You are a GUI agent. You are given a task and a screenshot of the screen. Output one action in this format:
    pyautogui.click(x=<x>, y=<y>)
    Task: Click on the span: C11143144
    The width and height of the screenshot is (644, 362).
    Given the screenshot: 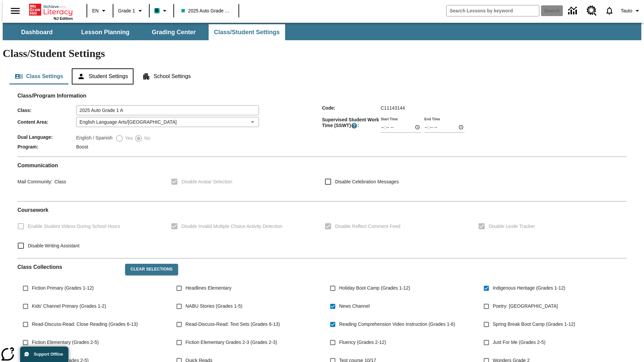 What is the action you would take?
    pyautogui.click(x=393, y=108)
    